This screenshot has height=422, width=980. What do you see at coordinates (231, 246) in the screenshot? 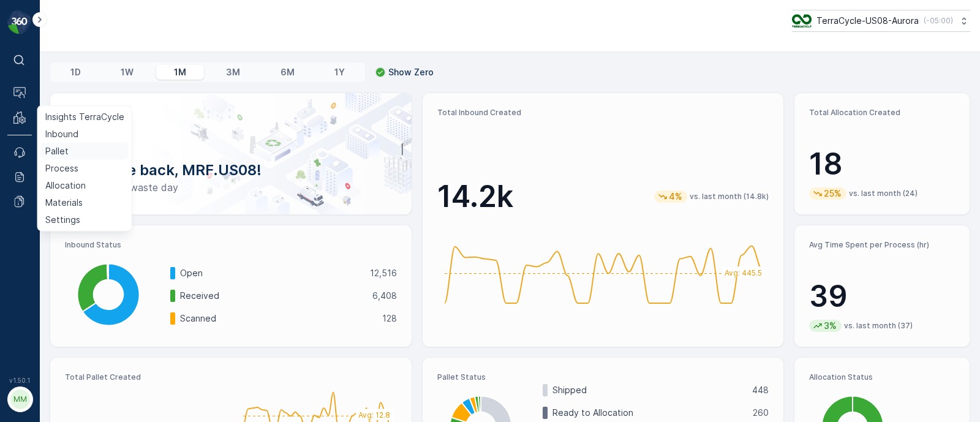
I see `p: Inbound Status` at bounding box center [231, 246].